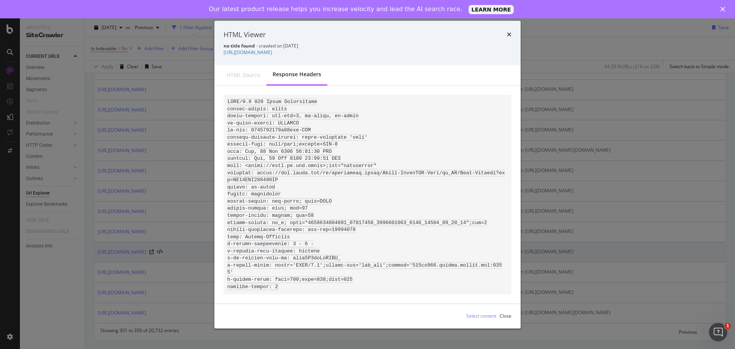 Image resolution: width=735 pixels, height=349 pixels. I want to click on div: Select content, so click(482, 316).